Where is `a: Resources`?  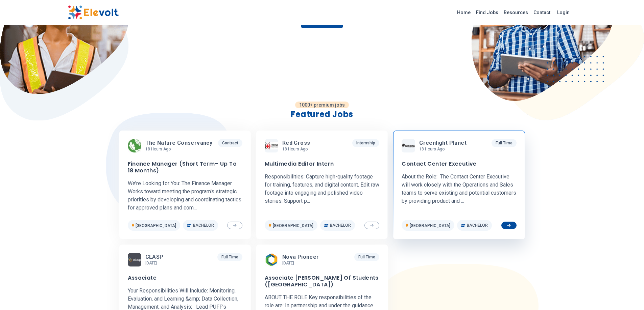 a: Resources is located at coordinates (515, 12).